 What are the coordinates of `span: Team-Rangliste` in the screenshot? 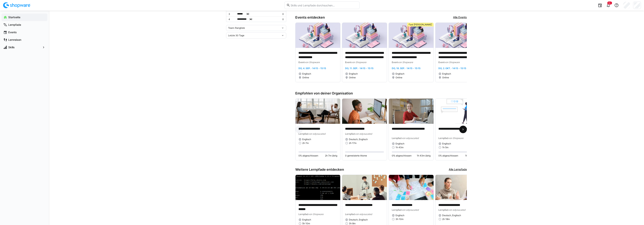 It's located at (236, 28).